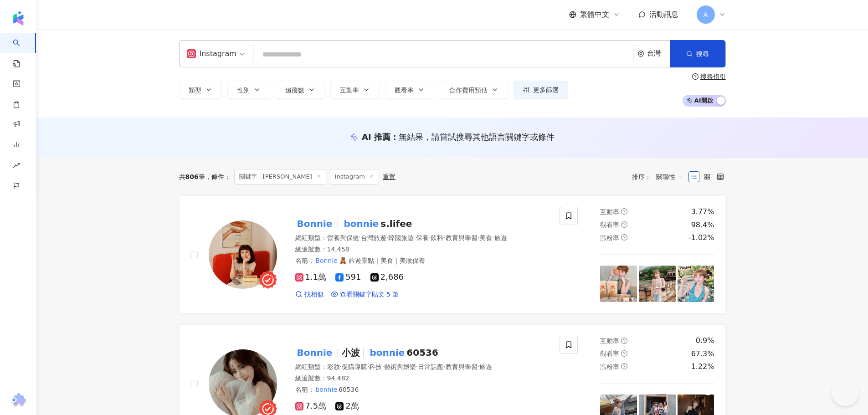 Image resolution: width=868 pixels, height=415 pixels. I want to click on span: 合作費用預估, so click(468, 90).